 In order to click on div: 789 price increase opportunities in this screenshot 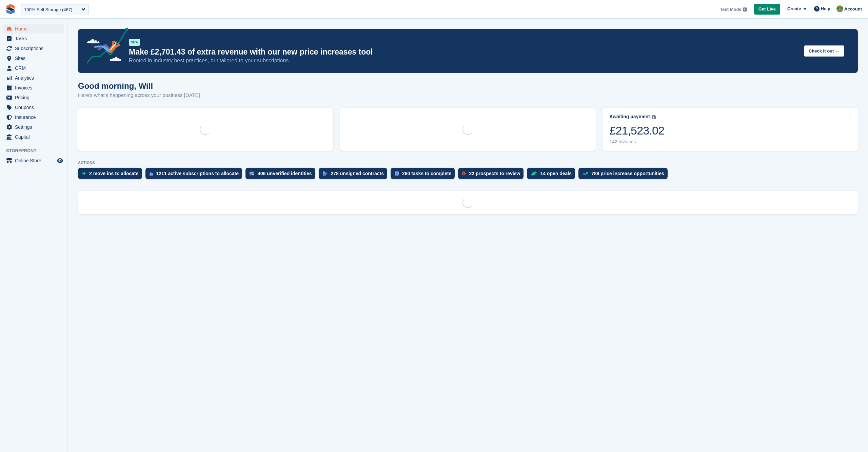, I will do `click(628, 174)`.